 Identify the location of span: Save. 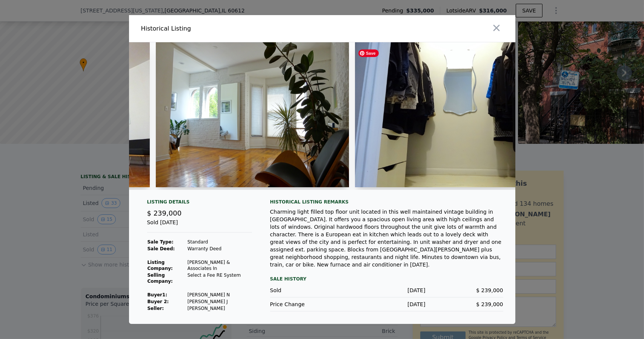
(368, 53).